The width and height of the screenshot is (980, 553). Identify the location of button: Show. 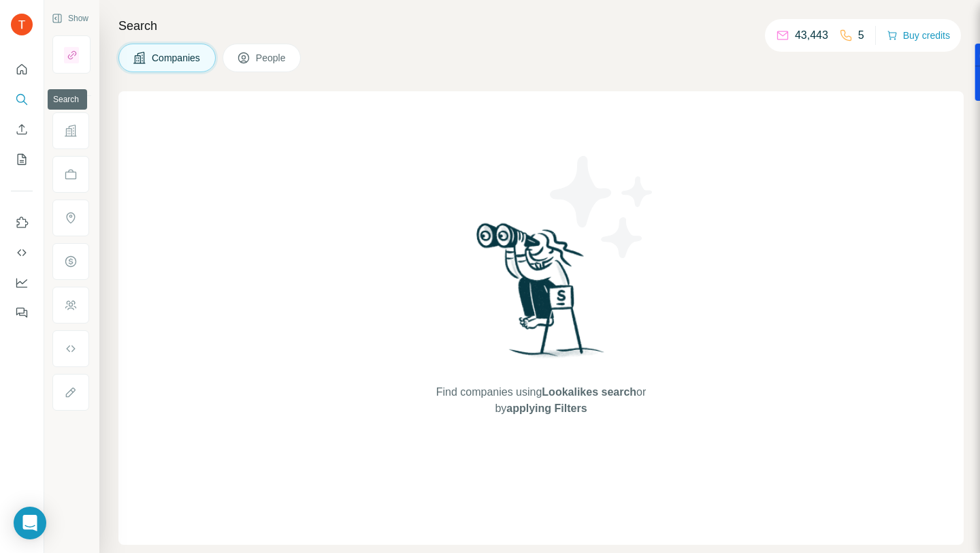
(71, 18).